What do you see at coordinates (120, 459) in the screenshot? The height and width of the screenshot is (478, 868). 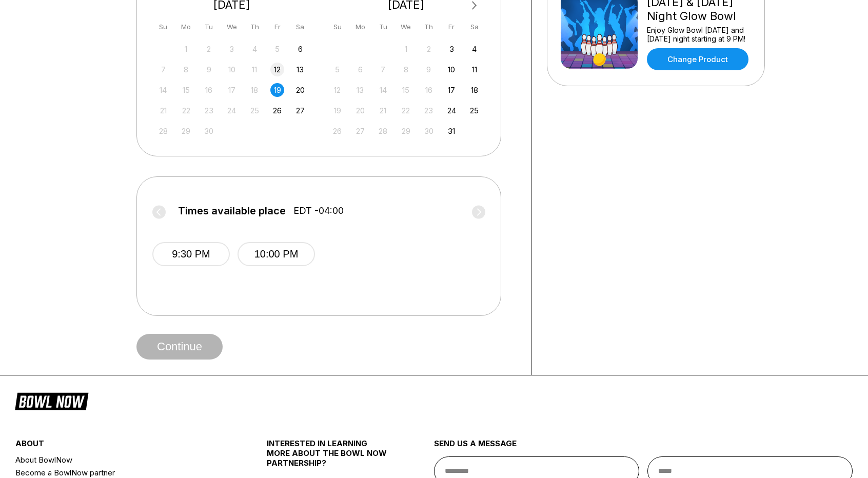 I see `a: About BowlNow` at bounding box center [120, 459].